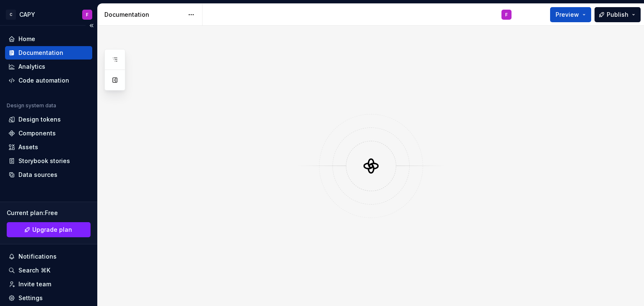  What do you see at coordinates (40, 120) in the screenshot?
I see `div: Design tokens` at bounding box center [40, 120].